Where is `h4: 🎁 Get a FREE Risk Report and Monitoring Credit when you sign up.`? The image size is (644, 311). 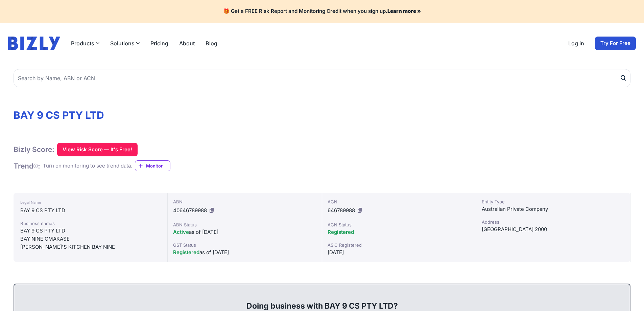
h4: 🎁 Get a FREE Risk Report and Monitoring Credit when you sign up. is located at coordinates (322, 11).